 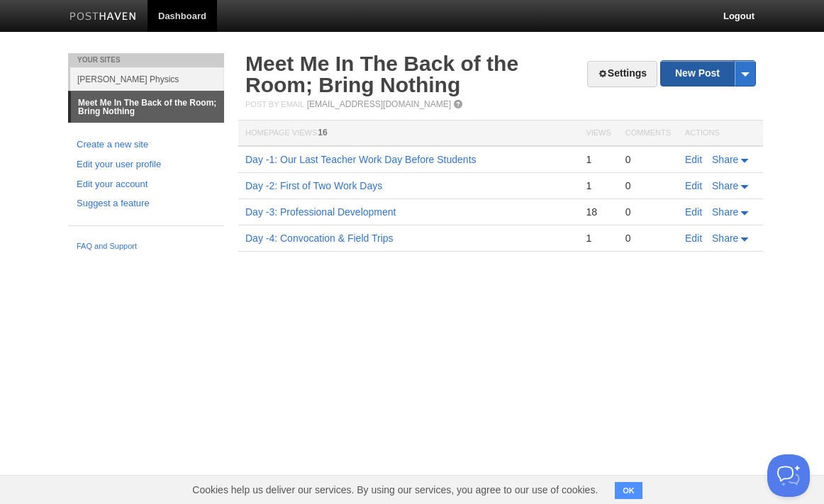 What do you see at coordinates (322, 132) in the screenshot?
I see `span: 16` at bounding box center [322, 132].